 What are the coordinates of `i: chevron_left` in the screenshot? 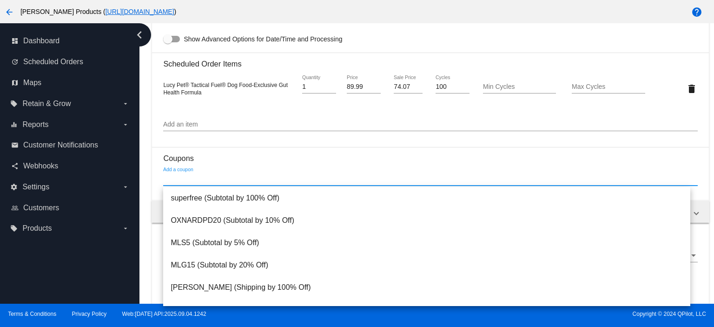 It's located at (140, 35).